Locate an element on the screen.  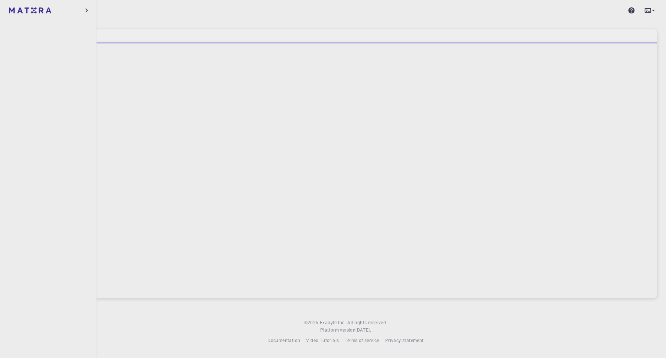
span: Exabyte Inc. is located at coordinates (333, 322).